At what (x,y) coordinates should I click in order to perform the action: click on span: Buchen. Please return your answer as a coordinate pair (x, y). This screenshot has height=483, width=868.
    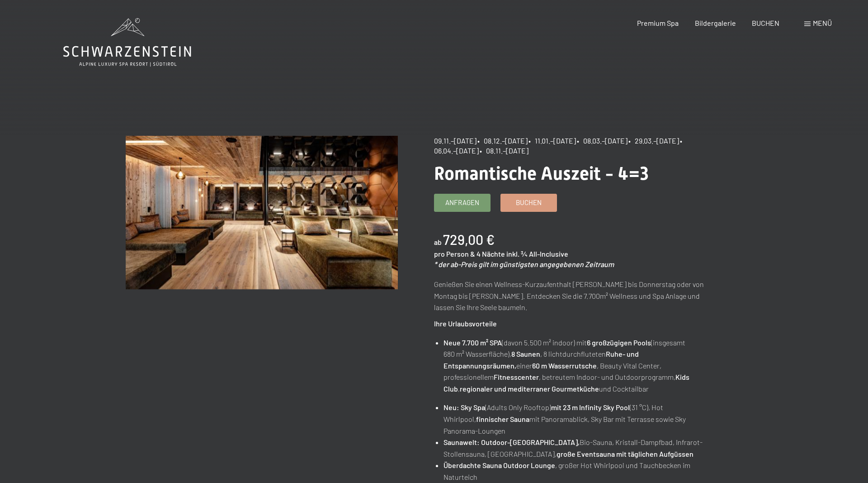
    Looking at the image, I should click on (528, 202).